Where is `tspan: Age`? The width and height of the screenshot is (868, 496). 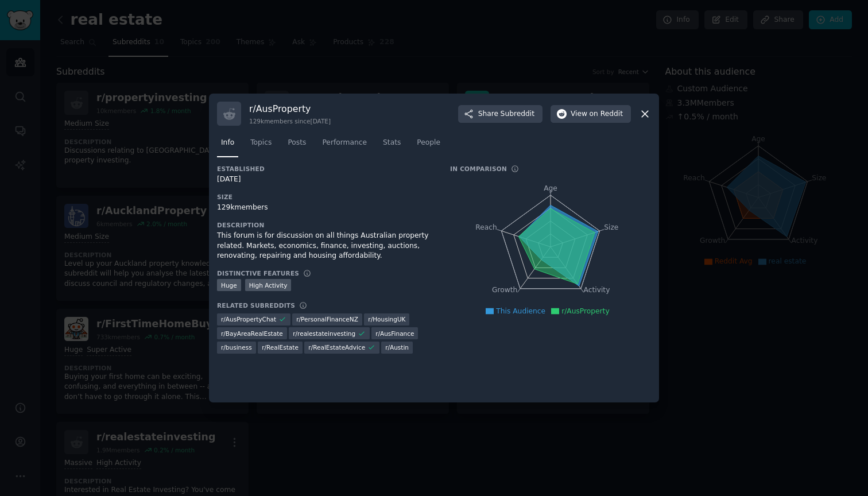 tspan: Age is located at coordinates (550, 189).